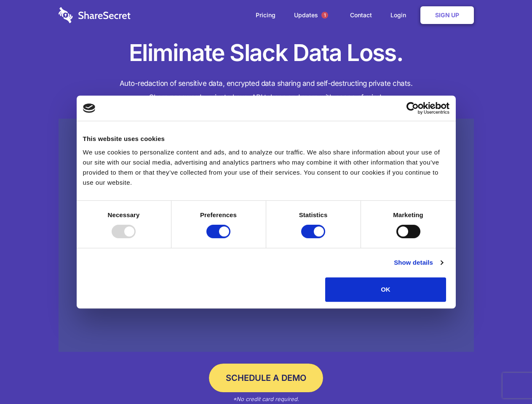  What do you see at coordinates (408, 215) in the screenshot?
I see `strong: Marketing` at bounding box center [408, 215].